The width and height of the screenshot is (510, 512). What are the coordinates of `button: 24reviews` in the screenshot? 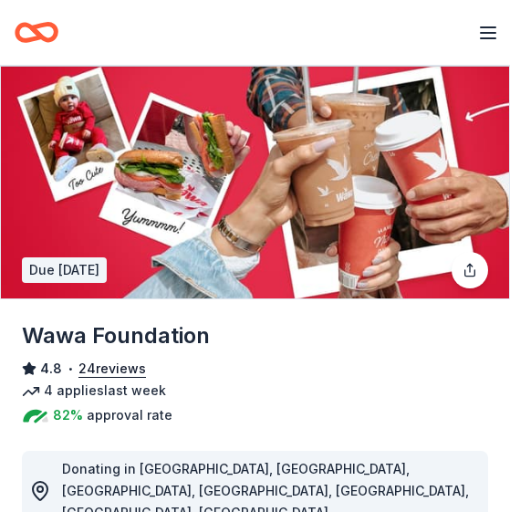 It's located at (112, 368).